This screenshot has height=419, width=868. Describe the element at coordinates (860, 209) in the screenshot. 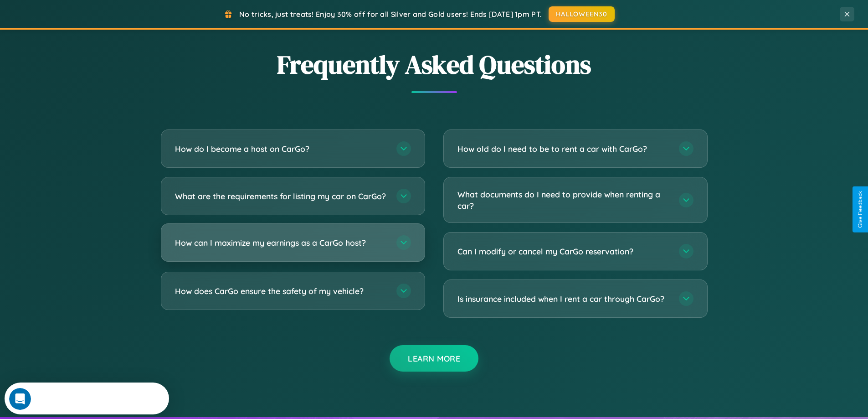

I see `div: Give Feedback` at that location.